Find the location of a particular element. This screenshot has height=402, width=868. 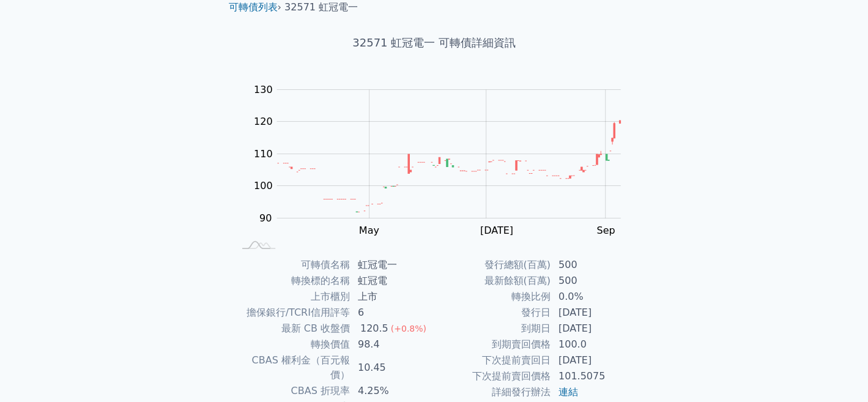

a: 可轉債列表 is located at coordinates (253, 7).